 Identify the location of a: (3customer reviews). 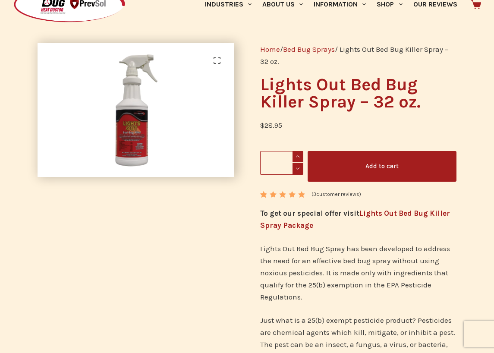
(336, 195).